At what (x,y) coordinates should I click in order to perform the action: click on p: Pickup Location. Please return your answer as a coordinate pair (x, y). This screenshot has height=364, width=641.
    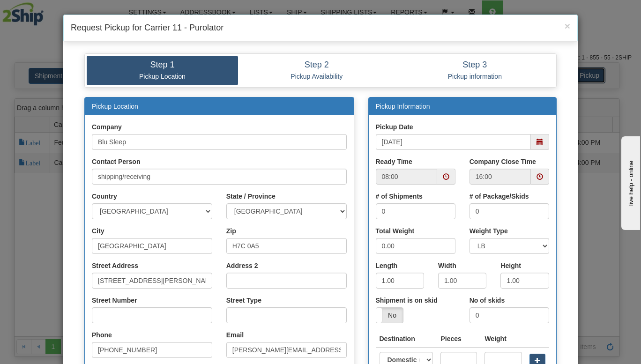
    Looking at the image, I should click on (162, 77).